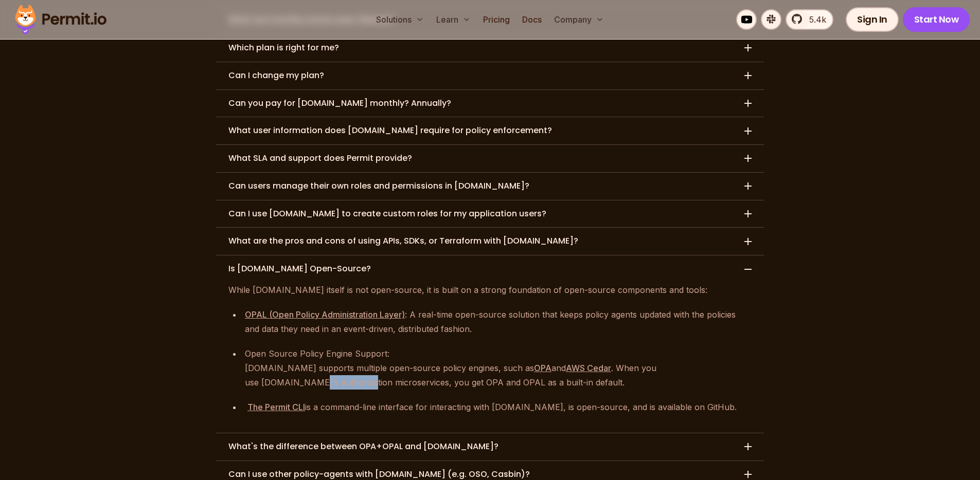 The height and width of the screenshot is (480, 980). Describe the element at coordinates (532, 20) in the screenshot. I see `a: Docs` at that location.